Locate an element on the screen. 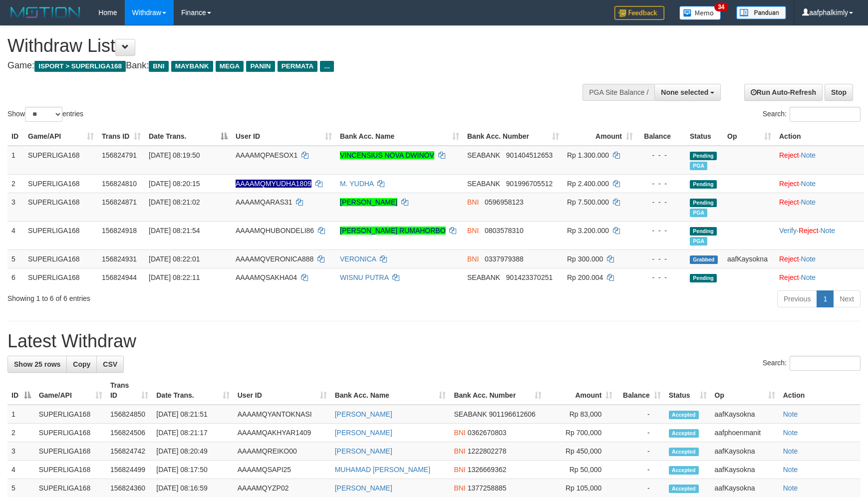 The height and width of the screenshot is (497, 868). a: WISNU PUTRA is located at coordinates (364, 277).